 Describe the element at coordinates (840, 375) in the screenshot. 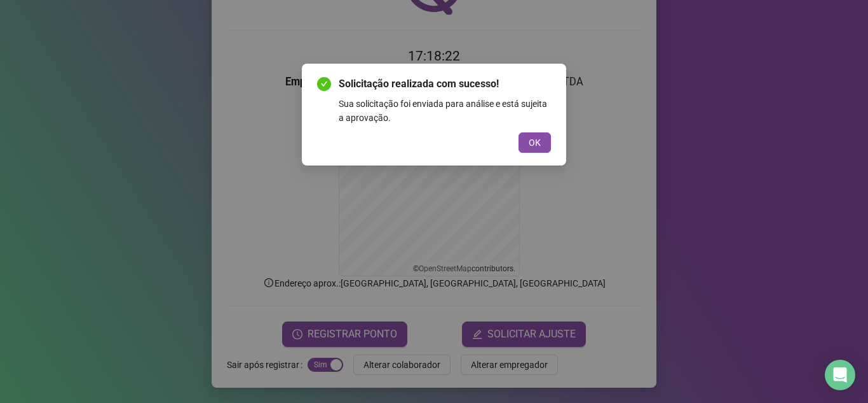

I see `div: Open Intercom Messenger` at that location.